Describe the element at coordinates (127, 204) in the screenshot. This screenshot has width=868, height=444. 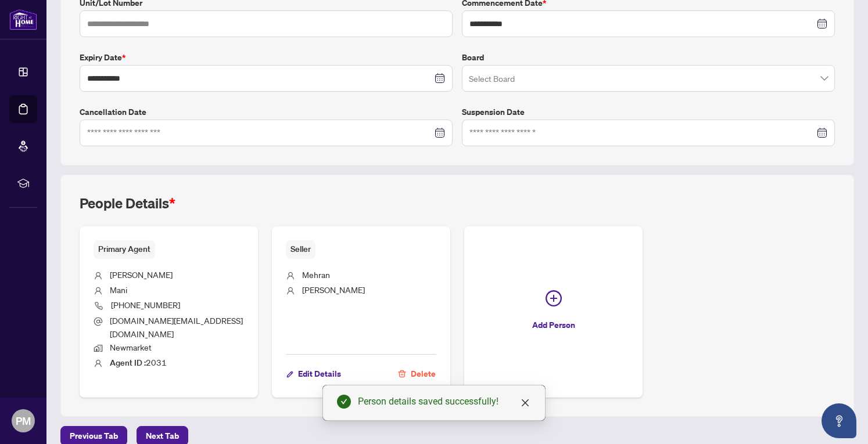
I see `h2: People Details` at that location.